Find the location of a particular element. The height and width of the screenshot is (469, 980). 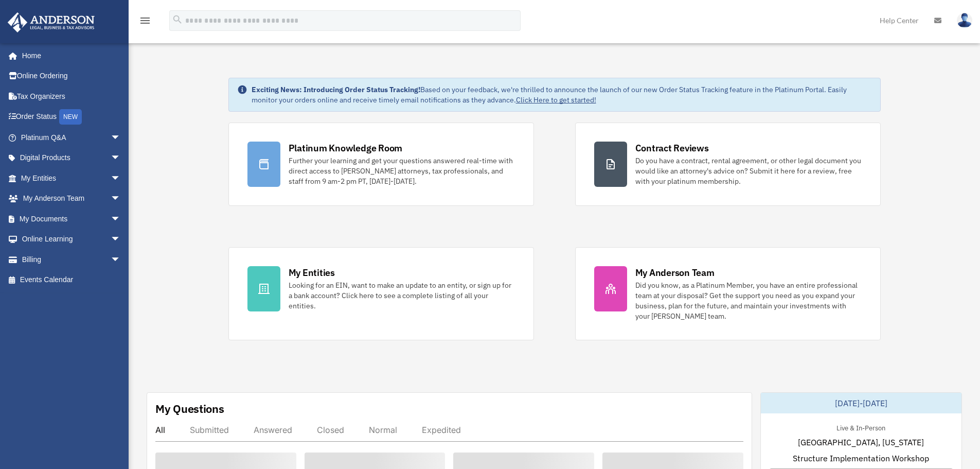

a: My Entities Looking for an EIN, want to make an update to an entity, or sign up for a bank accoun... is located at coordinates (381, 293).